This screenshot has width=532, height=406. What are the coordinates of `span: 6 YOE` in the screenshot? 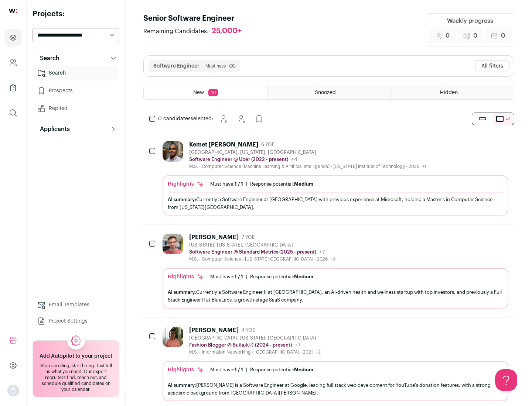 It's located at (267, 144).